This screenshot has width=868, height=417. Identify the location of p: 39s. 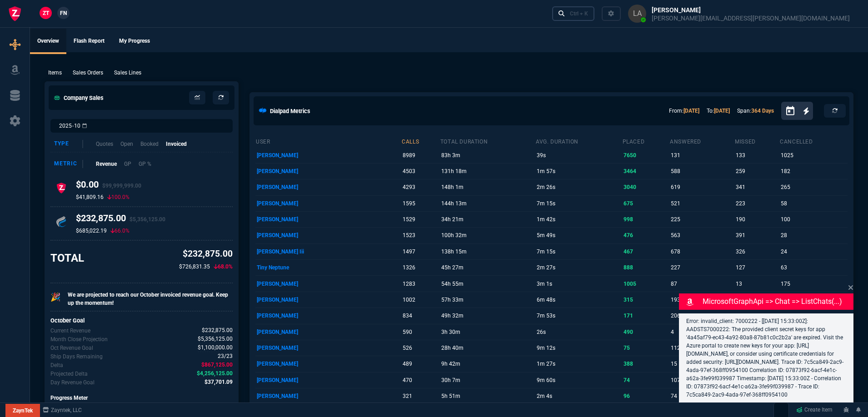
(578, 155).